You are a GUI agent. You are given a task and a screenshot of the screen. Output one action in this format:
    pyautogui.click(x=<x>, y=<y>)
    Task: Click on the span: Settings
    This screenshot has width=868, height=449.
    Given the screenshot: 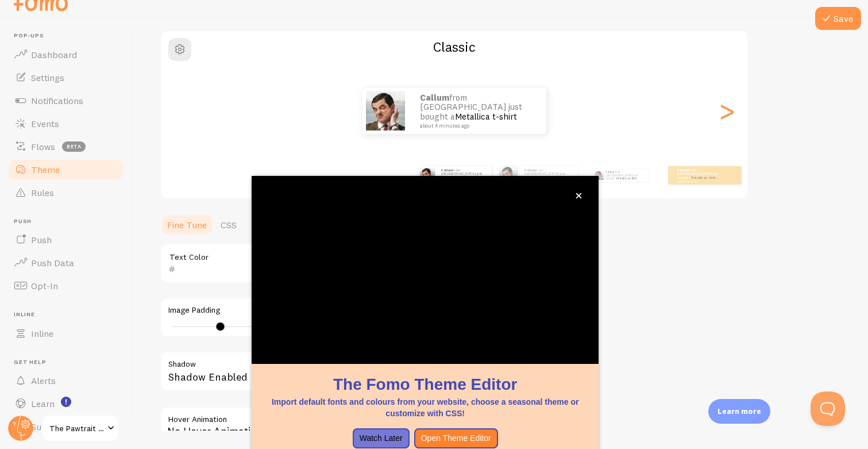 What is the action you would take?
    pyautogui.click(x=48, y=78)
    